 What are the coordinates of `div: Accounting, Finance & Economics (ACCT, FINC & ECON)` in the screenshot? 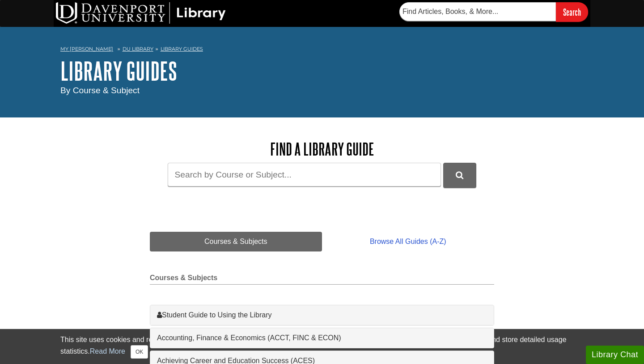 It's located at (322, 338).